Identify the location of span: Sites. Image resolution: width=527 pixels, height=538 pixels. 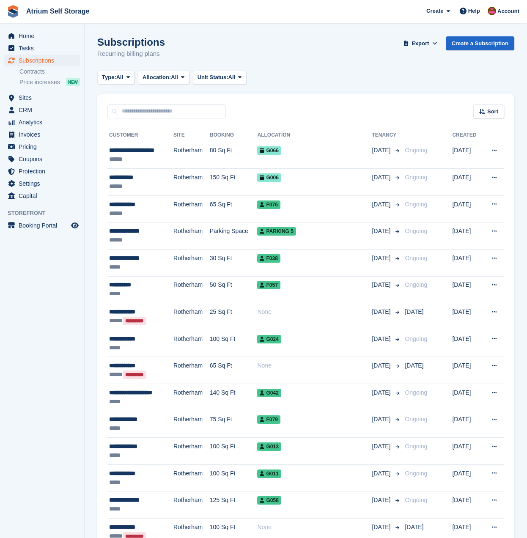
(44, 98).